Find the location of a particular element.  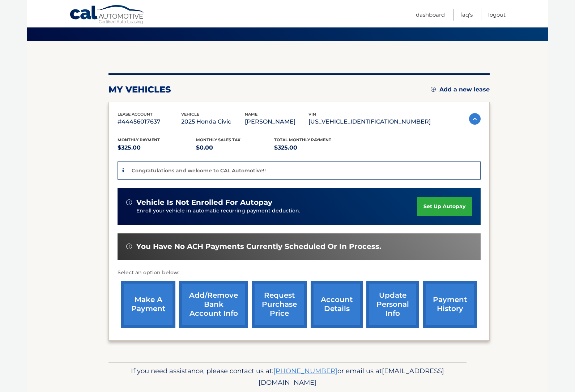

span: name is located at coordinates (251, 114).